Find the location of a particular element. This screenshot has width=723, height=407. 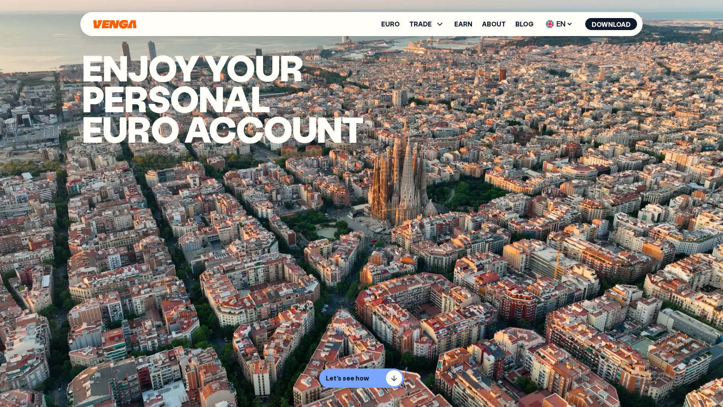

p: Let's see how is located at coordinates (347, 379).